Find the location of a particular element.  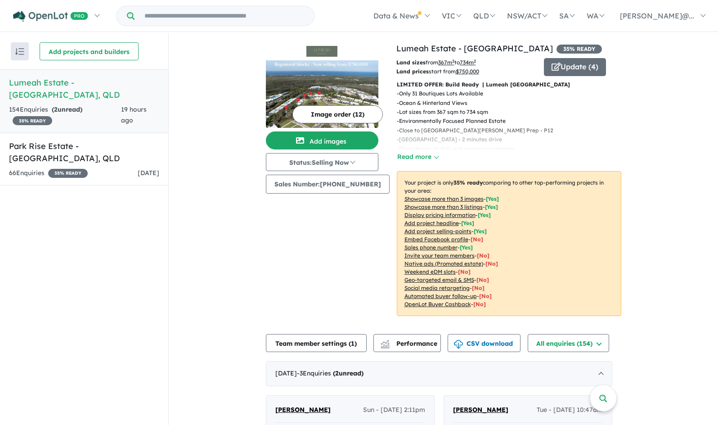

u: Sales phone number is located at coordinates (431, 247).